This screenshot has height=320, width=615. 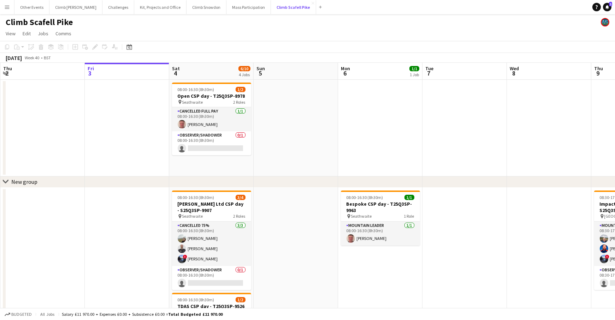 What do you see at coordinates (47, 314) in the screenshot?
I see `span: All jobs` at bounding box center [47, 314].